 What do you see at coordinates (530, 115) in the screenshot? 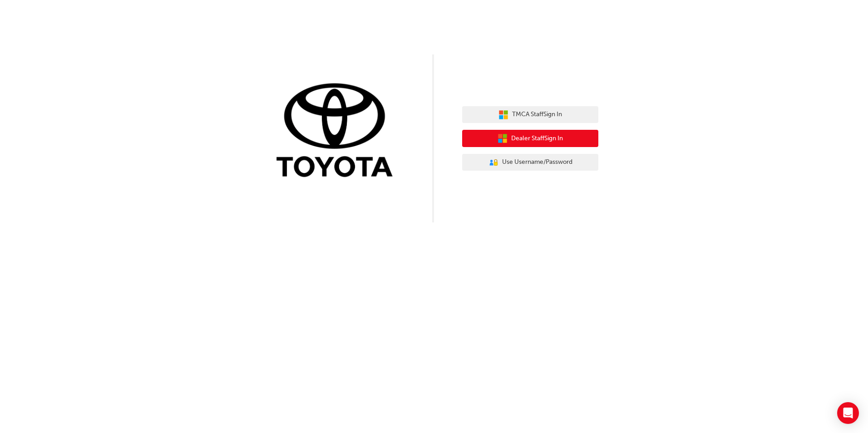
I see `button: TMCA StaffSign In` at bounding box center [530, 115].